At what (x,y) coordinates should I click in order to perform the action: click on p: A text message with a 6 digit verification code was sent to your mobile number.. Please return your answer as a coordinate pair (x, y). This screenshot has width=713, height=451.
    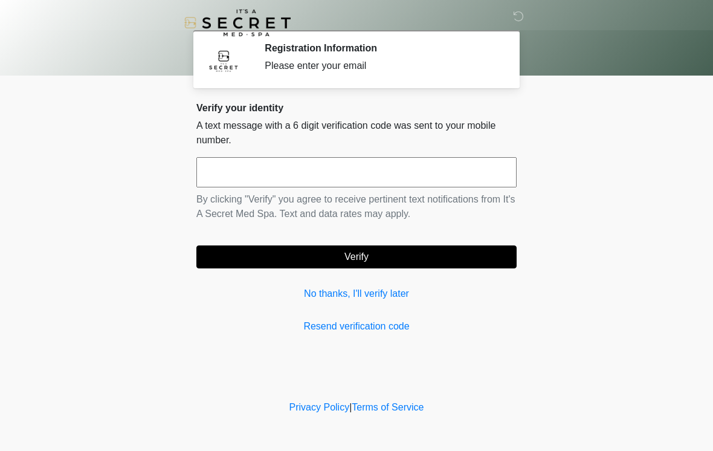
    Looking at the image, I should click on (356, 133).